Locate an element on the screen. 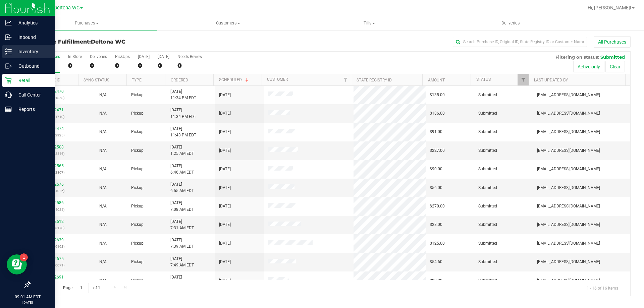  span: Filtering on status: is located at coordinates (577, 57).